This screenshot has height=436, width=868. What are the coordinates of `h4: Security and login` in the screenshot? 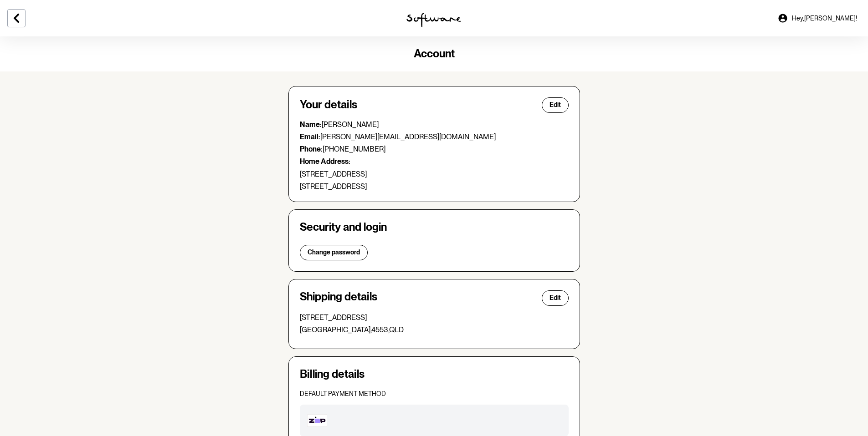 It's located at (434, 227).